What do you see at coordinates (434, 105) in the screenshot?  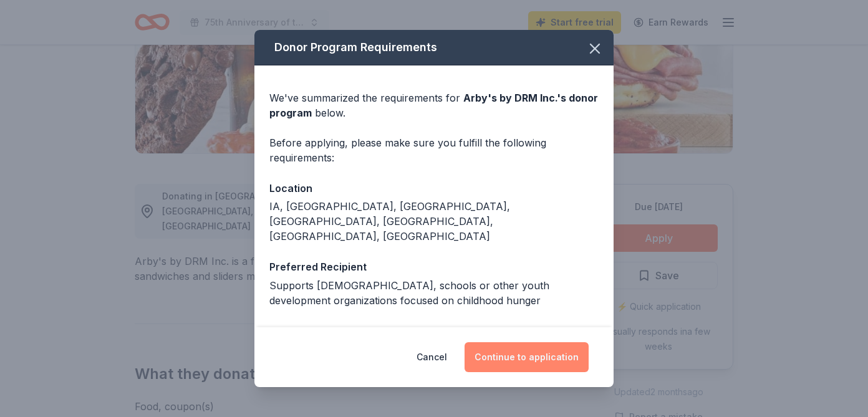 I see `div: We've summarized the requirements for below.` at bounding box center [434, 105].